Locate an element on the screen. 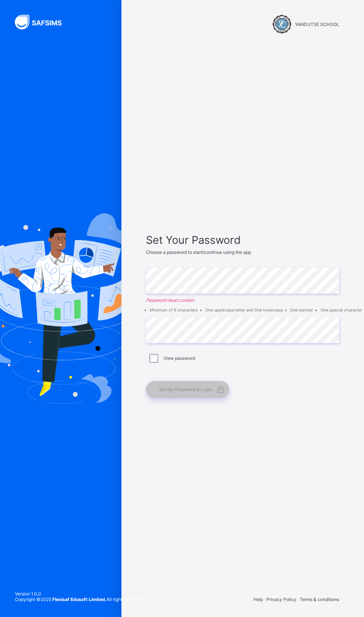  span: Version 1.0.0 is located at coordinates (80, 593).